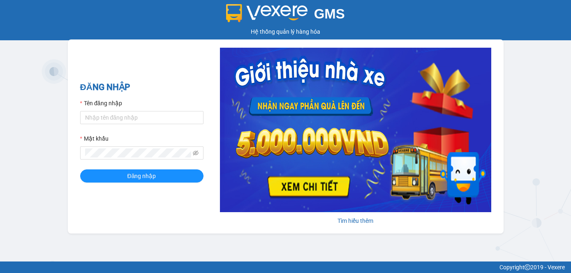 The width and height of the screenshot is (571, 273). I want to click on input: Tên đăng nhập, so click(142, 118).